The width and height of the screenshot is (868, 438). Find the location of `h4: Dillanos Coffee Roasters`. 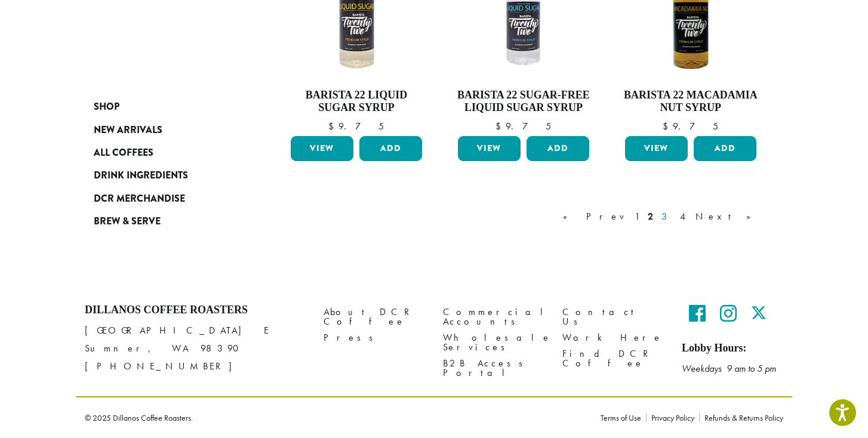

h4: Dillanos Coffee Roasters is located at coordinates (196, 310).